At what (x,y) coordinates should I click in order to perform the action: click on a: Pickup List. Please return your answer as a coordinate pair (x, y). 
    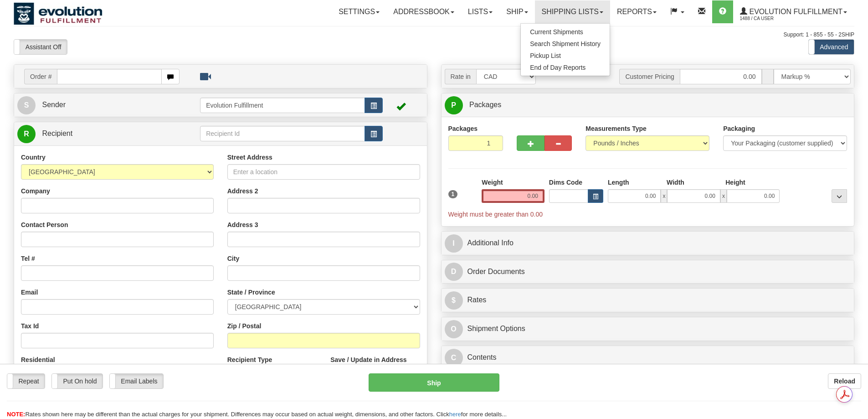
    Looking at the image, I should click on (565, 56).